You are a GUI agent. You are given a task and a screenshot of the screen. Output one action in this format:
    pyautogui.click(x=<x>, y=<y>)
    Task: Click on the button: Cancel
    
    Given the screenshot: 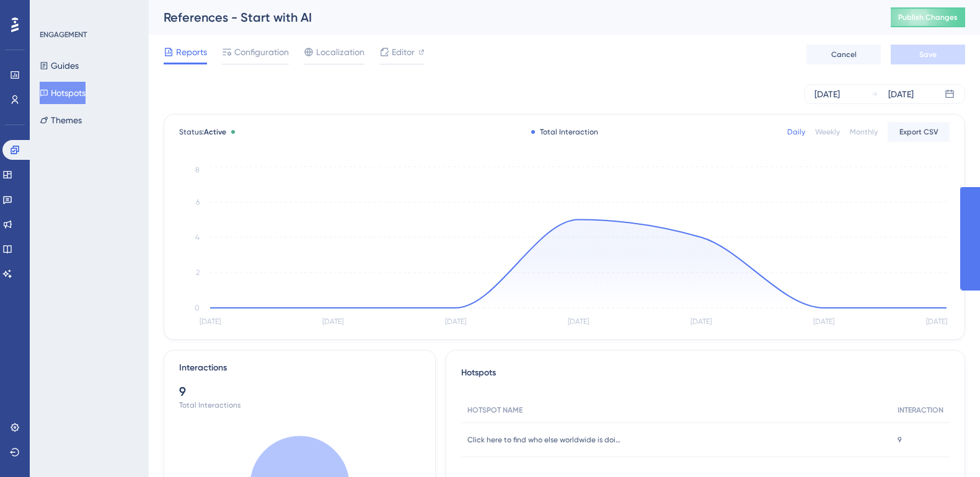 What is the action you would take?
    pyautogui.click(x=844, y=55)
    